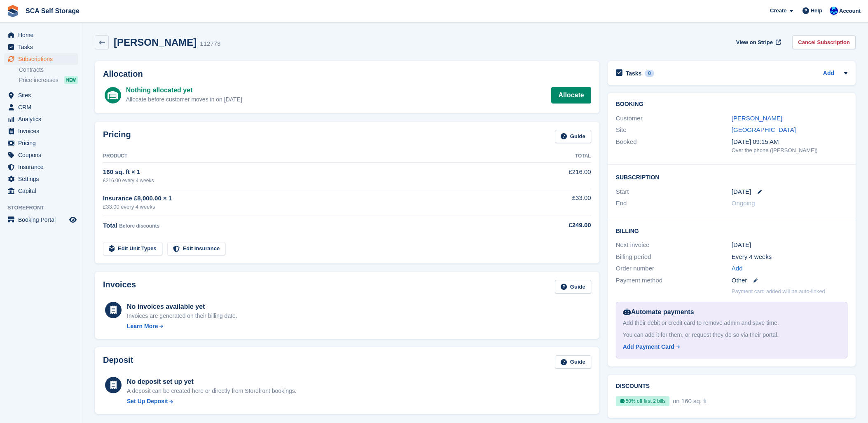 The height and width of the screenshot is (423, 868). I want to click on span: Insurance, so click(43, 167).